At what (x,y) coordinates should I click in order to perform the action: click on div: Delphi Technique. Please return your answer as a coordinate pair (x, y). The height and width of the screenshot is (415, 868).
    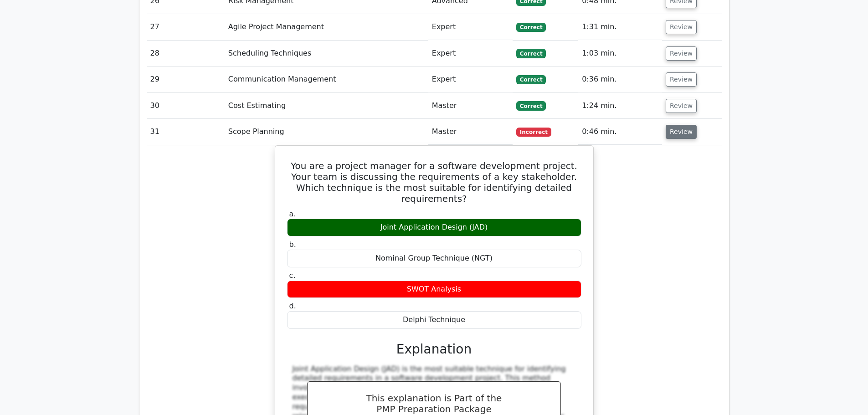
    Looking at the image, I should click on (434, 319).